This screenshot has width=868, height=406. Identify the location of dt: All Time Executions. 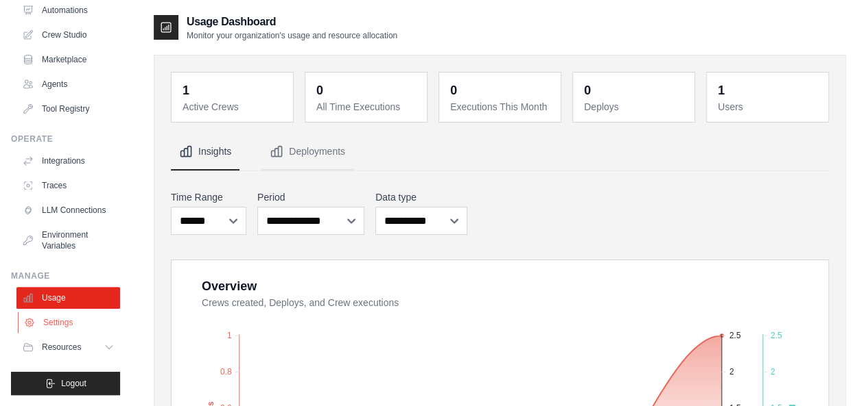
(367, 107).